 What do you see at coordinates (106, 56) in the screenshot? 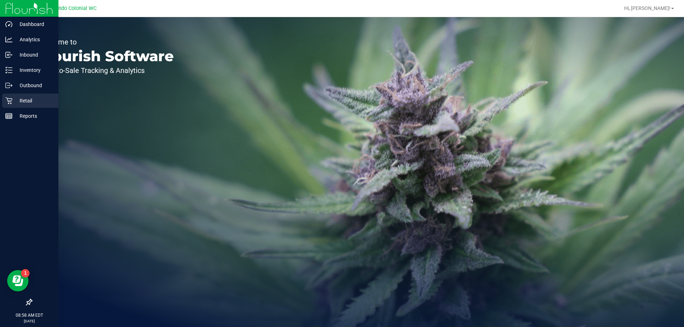
I see `p: Flourish Software` at bounding box center [106, 56].